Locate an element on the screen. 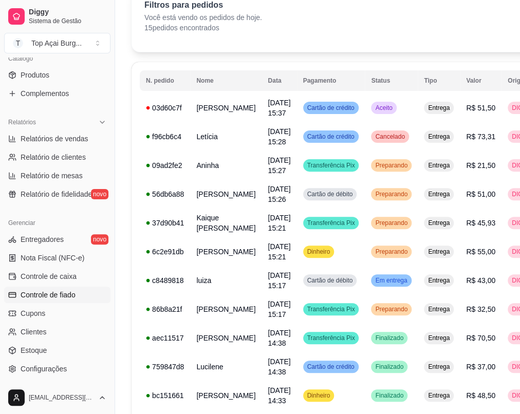  span: Configurações is located at coordinates (44, 369).